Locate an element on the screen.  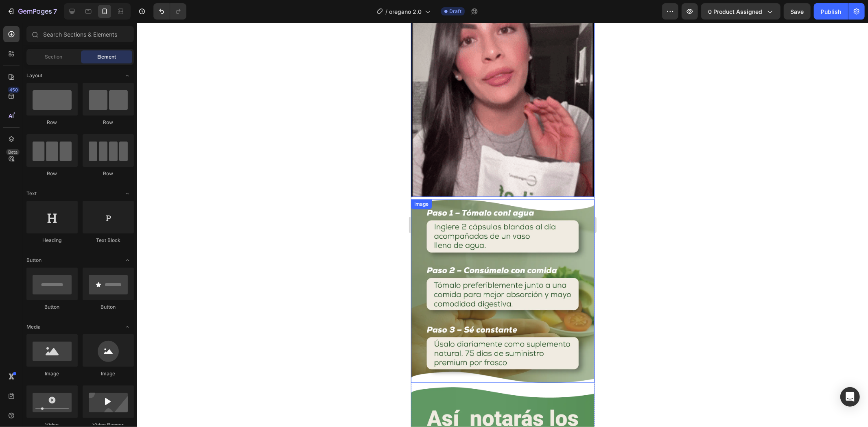
div: Heading is located at coordinates (52, 240).